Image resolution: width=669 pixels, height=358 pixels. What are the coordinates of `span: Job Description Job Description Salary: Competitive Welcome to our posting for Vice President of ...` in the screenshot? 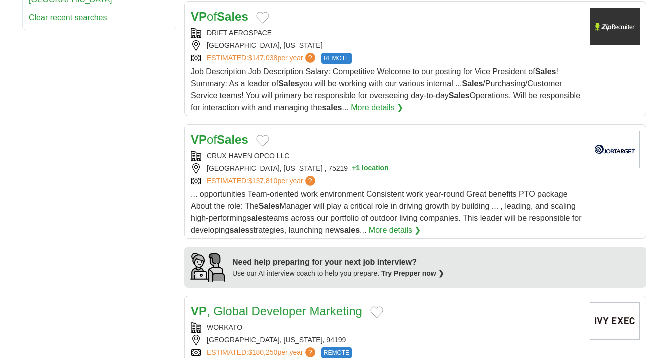 It's located at (385, 89).